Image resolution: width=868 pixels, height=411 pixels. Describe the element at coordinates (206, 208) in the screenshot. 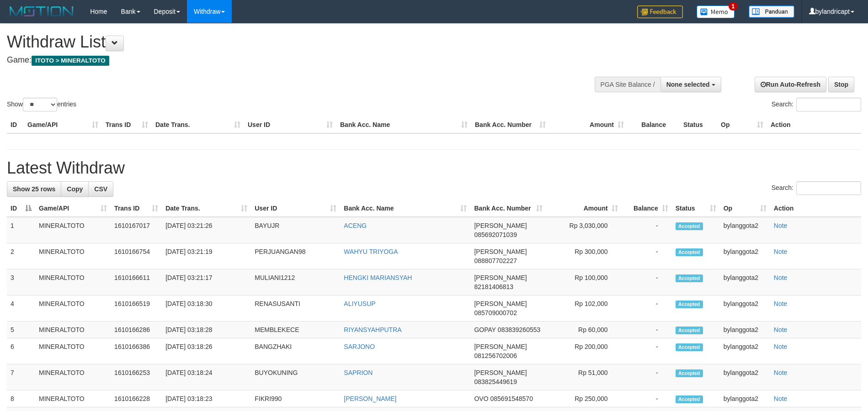

I see `th: Date Trans.: activate to sort column ascending` at that location.